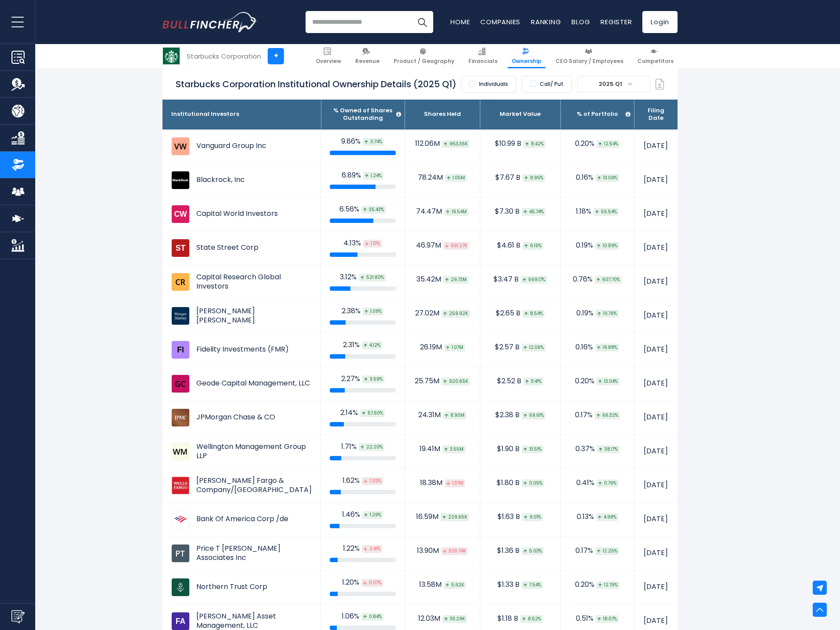 This screenshot has width=840, height=630. I want to click on span: 12.06%, so click(533, 347).